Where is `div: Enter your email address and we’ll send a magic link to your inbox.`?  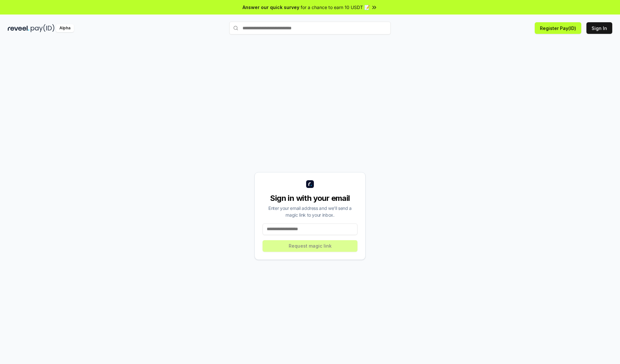 div: Enter your email address and we’ll send a magic link to your inbox. is located at coordinates (310, 212).